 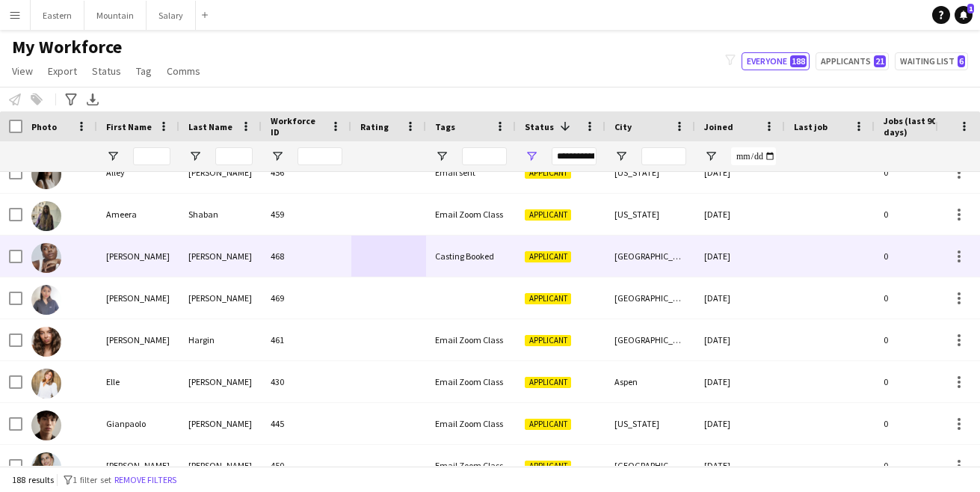 I want to click on img: Briana Diaz Briana, so click(x=46, y=299).